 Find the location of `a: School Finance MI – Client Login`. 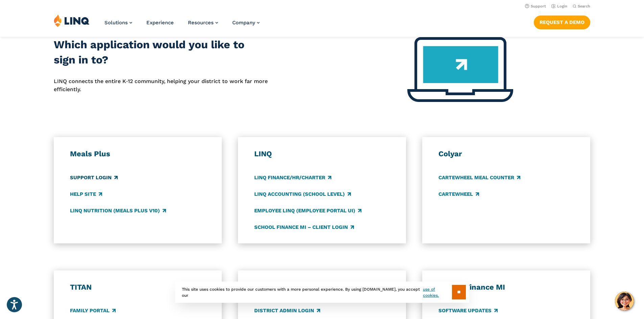

a: School Finance MI – Client Login is located at coordinates (304, 227).